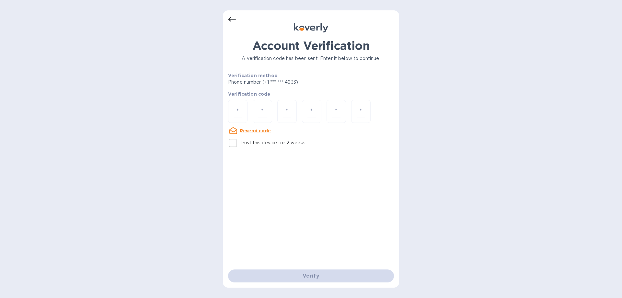  I want to click on p: A verification code has been sent. Enter it below to continue., so click(311, 58).